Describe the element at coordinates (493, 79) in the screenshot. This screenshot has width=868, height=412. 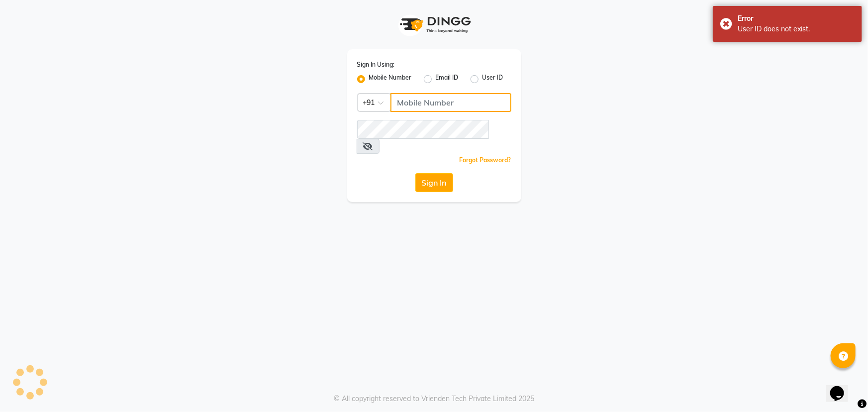
I see `label: User ID` at that location.